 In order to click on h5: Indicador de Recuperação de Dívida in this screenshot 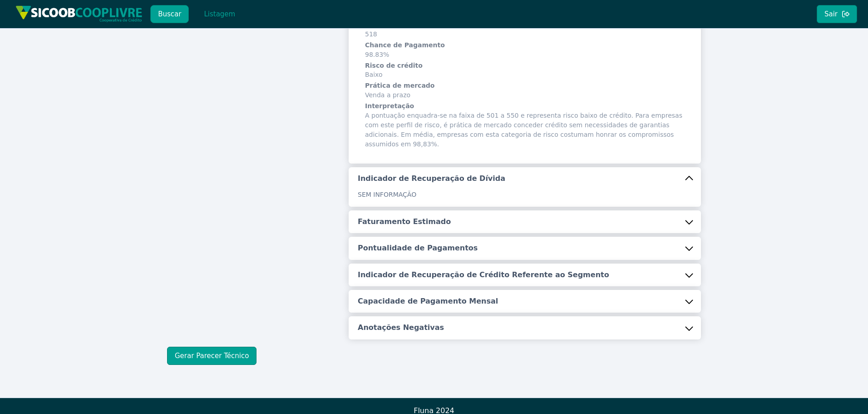, I will do `click(431, 178)`.